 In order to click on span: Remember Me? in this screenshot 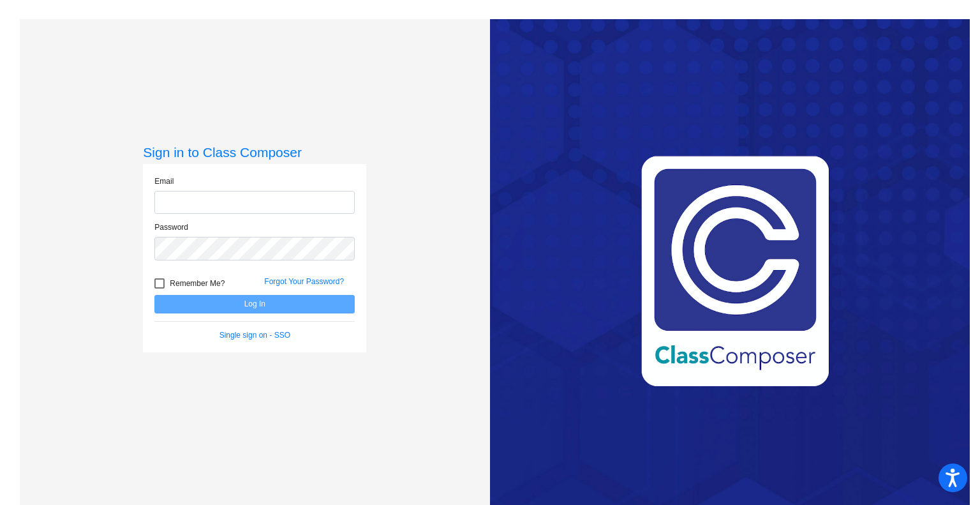, I will do `click(197, 283)`.